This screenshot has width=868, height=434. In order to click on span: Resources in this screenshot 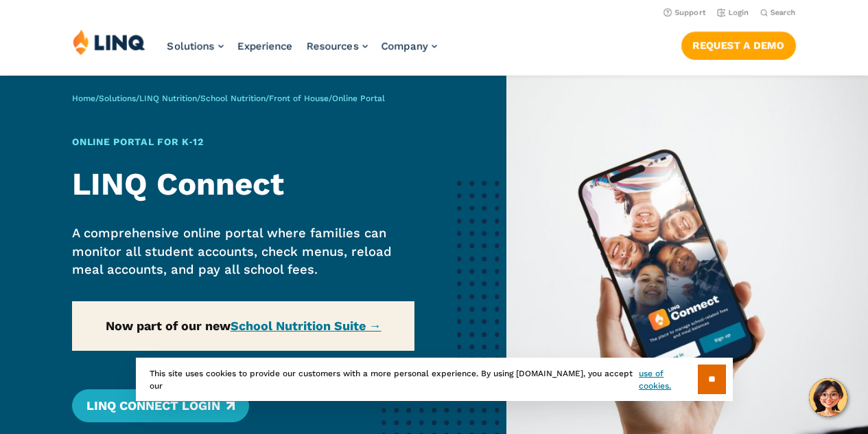, I will do `click(333, 46)`.